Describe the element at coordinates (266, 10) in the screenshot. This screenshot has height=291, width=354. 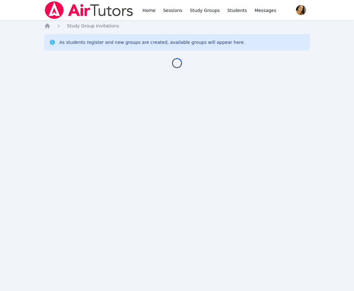
I see `span: Messages` at that location.